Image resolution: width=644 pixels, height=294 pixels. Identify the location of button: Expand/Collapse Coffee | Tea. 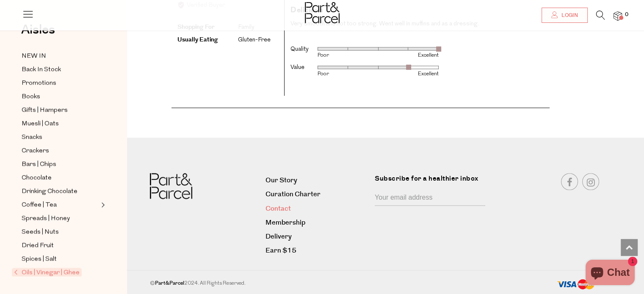
(102, 204).